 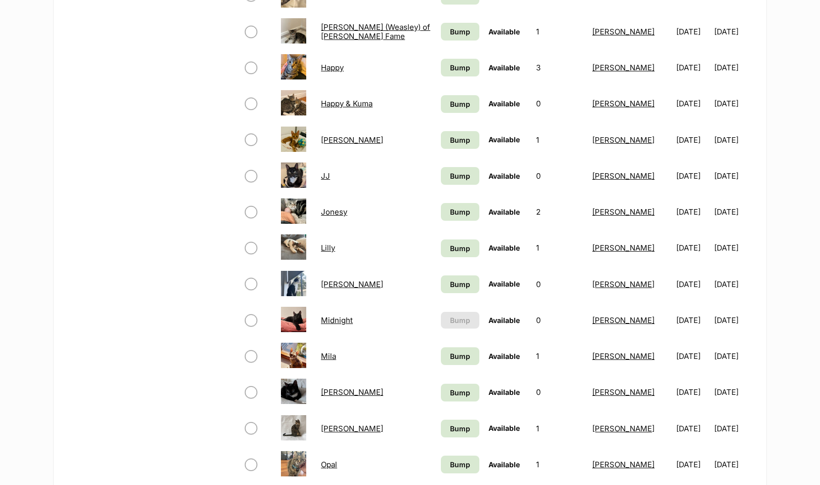 What do you see at coordinates (559, 212) in the screenshot?
I see `td: 2` at bounding box center [559, 212].